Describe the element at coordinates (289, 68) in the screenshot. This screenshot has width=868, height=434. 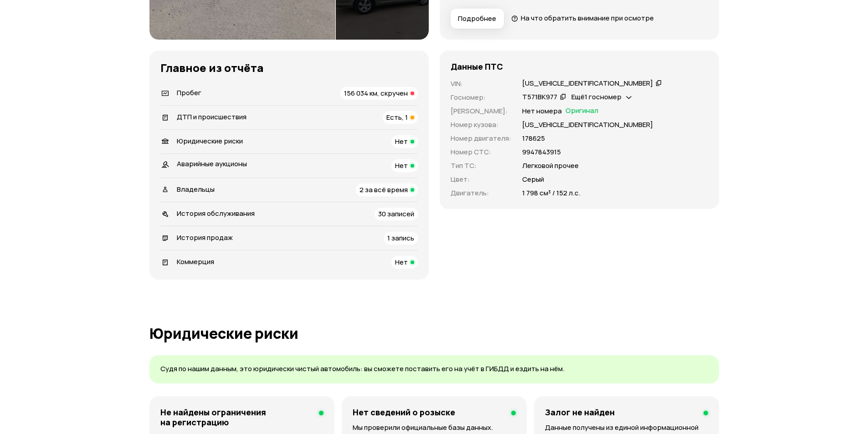
I see `h3: Главное из отчёта` at that location.